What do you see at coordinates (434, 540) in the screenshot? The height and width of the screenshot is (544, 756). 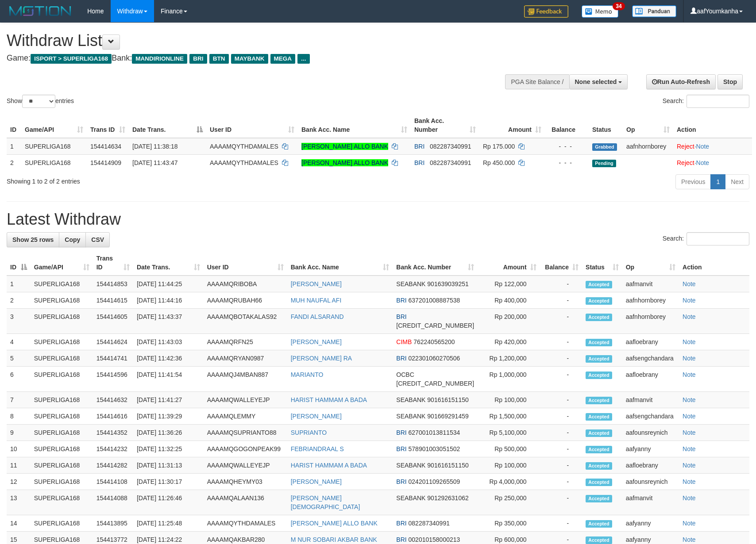 I see `span: Copy 002010158000213 to clipboard` at bounding box center [434, 540].